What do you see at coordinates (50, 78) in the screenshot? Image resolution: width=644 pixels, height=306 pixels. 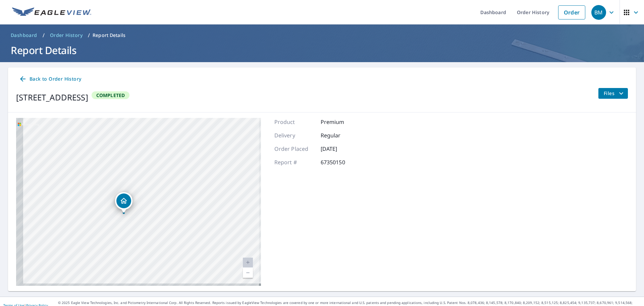 I see `span: Back to Order History` at bounding box center [50, 78].